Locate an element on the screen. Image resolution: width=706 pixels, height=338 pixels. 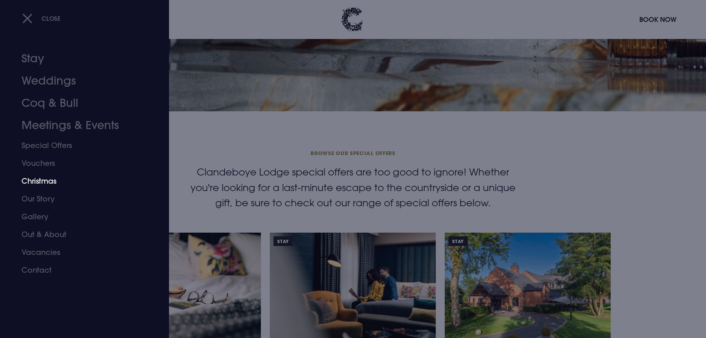
button: Close is located at coordinates (42, 18).